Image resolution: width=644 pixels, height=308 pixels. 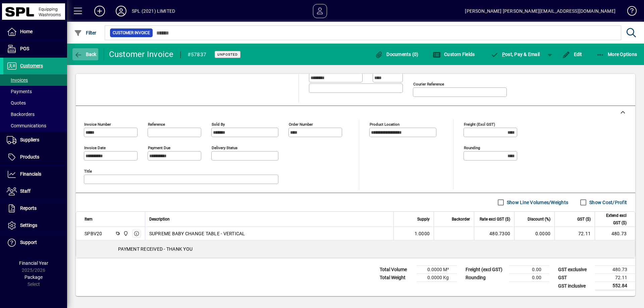 What do you see at coordinates (86, 54) in the screenshot?
I see `span: Back` at bounding box center [86, 54].